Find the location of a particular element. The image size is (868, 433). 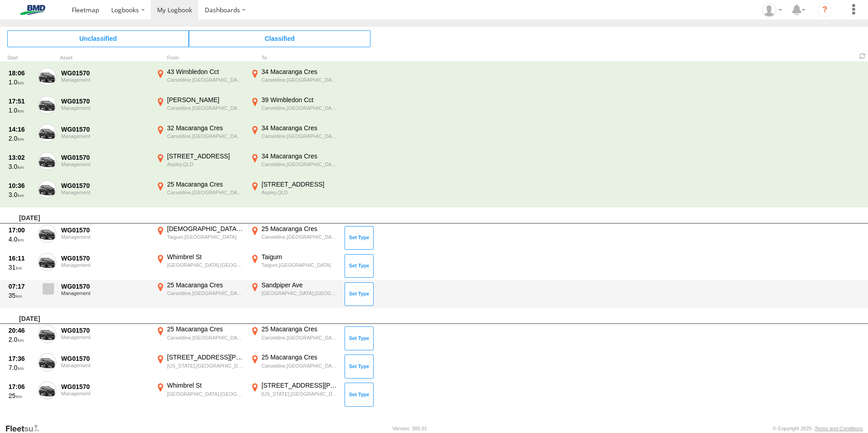

span: Refresh is located at coordinates (862, 56).